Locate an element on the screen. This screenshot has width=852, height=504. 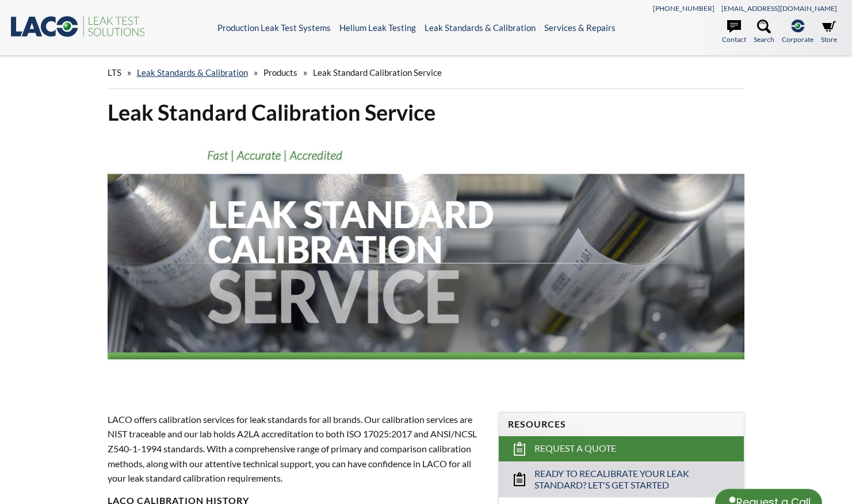
span: Request a Quote is located at coordinates (575, 448).